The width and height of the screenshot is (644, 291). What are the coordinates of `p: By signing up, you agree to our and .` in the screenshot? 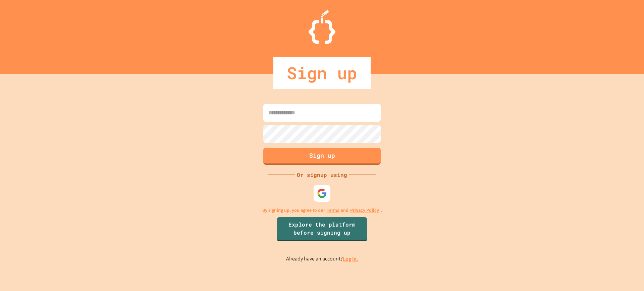 It's located at (322, 210).